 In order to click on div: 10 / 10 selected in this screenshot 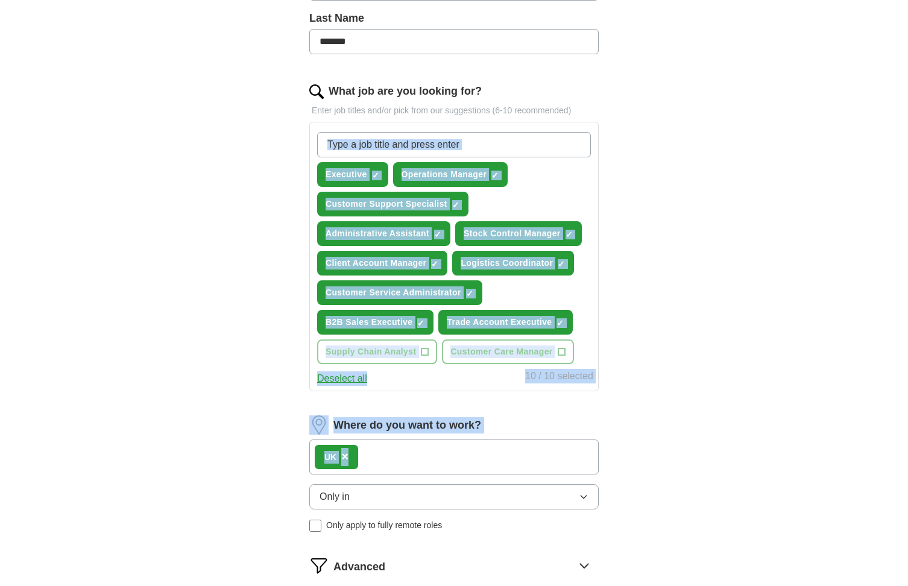, I will do `click(559, 378)`.